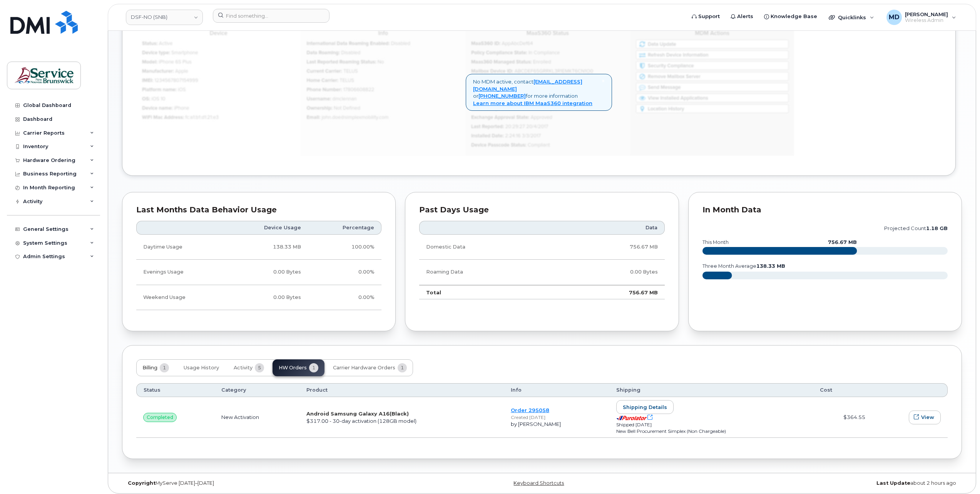 The image size is (980, 494). Describe the element at coordinates (894, 18) in the screenshot. I see `span: MD` at that location.